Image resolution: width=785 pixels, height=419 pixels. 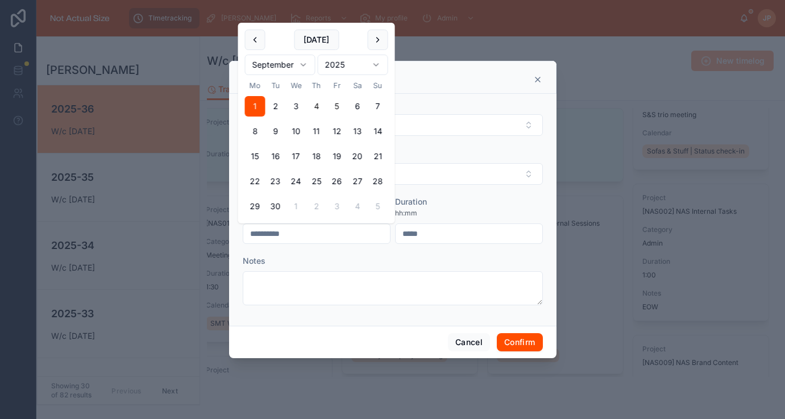 What do you see at coordinates (317, 106) in the screenshot?
I see `button: Thursday, 4 September 2025` at bounding box center [317, 106].